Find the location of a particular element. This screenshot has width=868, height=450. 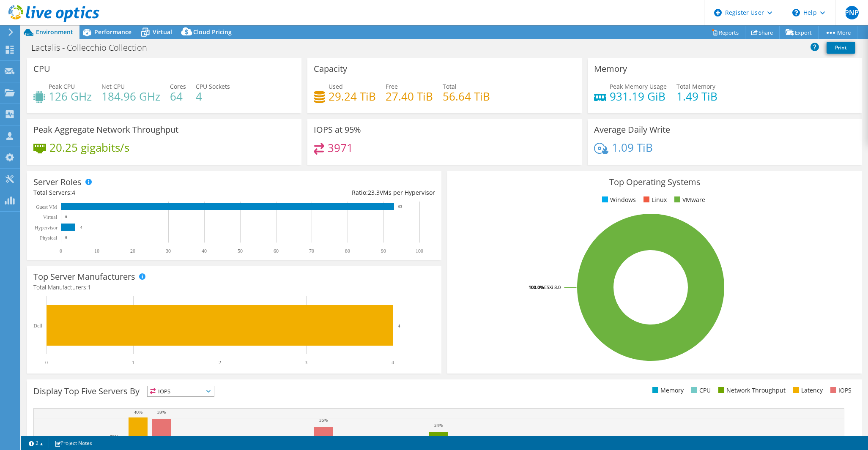

text: 29% is located at coordinates (115, 437).